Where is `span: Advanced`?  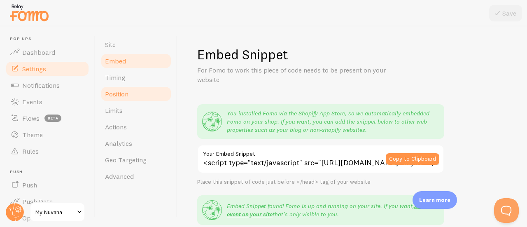
span: Advanced is located at coordinates (120, 176).